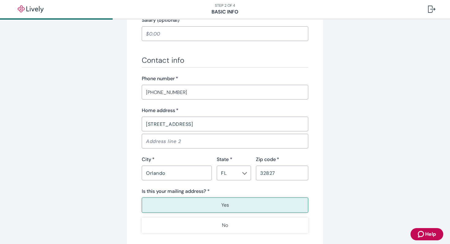  I want to click on label: City, so click(148, 159).